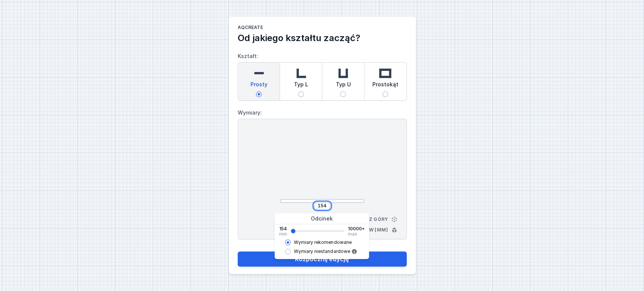  Describe the element at coordinates (322, 113) in the screenshot. I see `label: Wymiary:` at that location.